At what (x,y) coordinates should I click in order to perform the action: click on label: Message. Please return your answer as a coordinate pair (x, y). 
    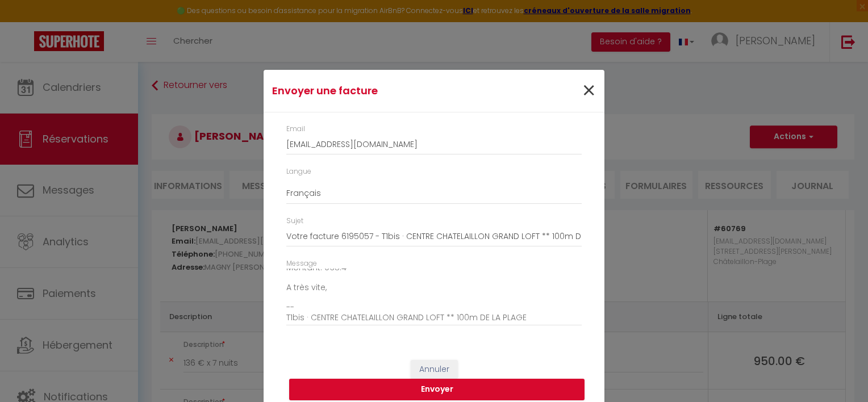
    Looking at the image, I should click on (301, 263).